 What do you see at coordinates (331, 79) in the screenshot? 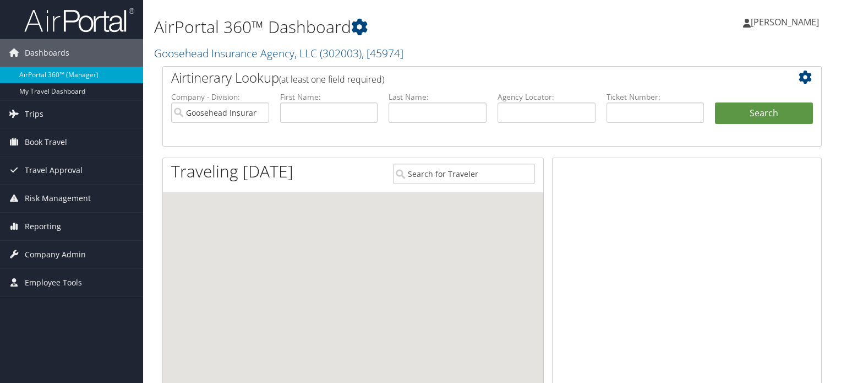
I see `span: (at least one field required)` at bounding box center [331, 79].